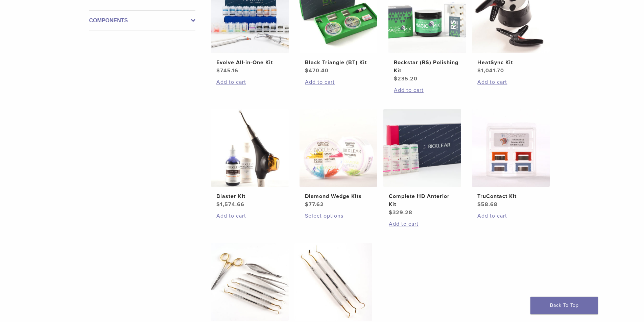 This screenshot has width=644, height=322. I want to click on bdi: 235.20, so click(406, 79).